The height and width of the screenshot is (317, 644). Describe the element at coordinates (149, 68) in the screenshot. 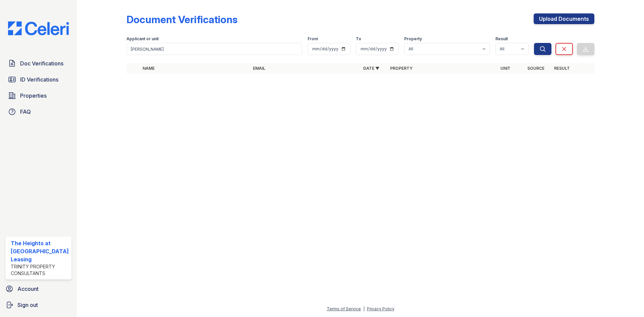

I see `a: Name` at that location.